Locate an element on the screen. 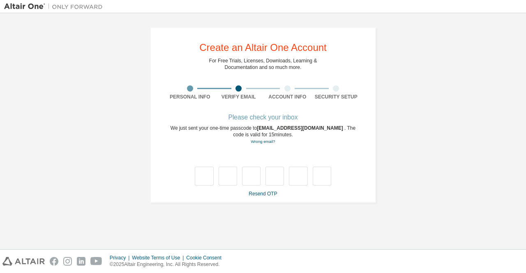  div: Verify Email is located at coordinates (239, 97).